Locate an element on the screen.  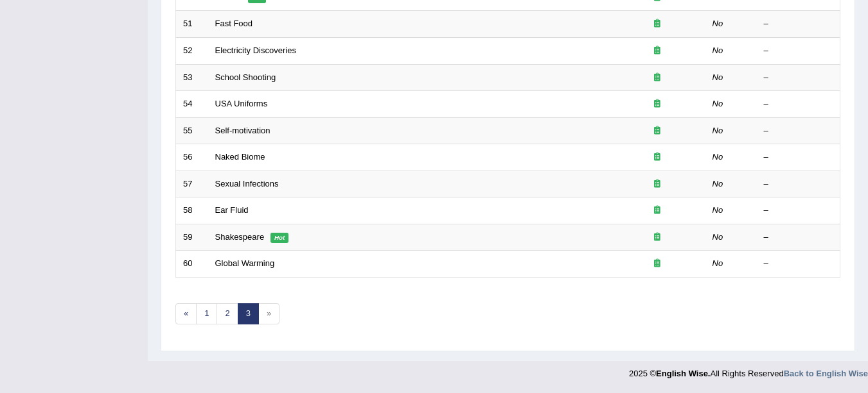
a: USA Uniforms is located at coordinates (241, 103).